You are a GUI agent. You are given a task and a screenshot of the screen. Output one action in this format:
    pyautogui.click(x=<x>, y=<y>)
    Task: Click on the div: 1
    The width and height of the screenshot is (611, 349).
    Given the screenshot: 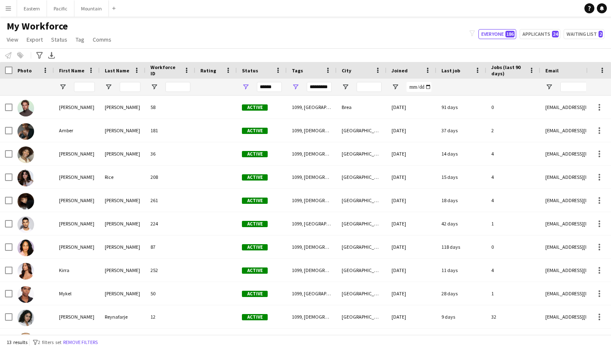 What is the action you would take?
    pyautogui.click(x=513, y=223)
    